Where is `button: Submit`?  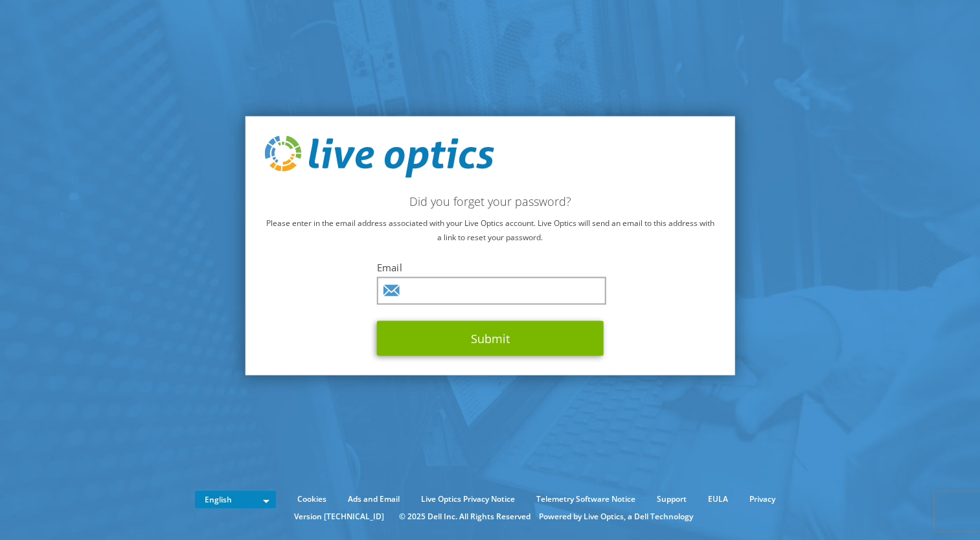
button: Submit is located at coordinates (490, 339).